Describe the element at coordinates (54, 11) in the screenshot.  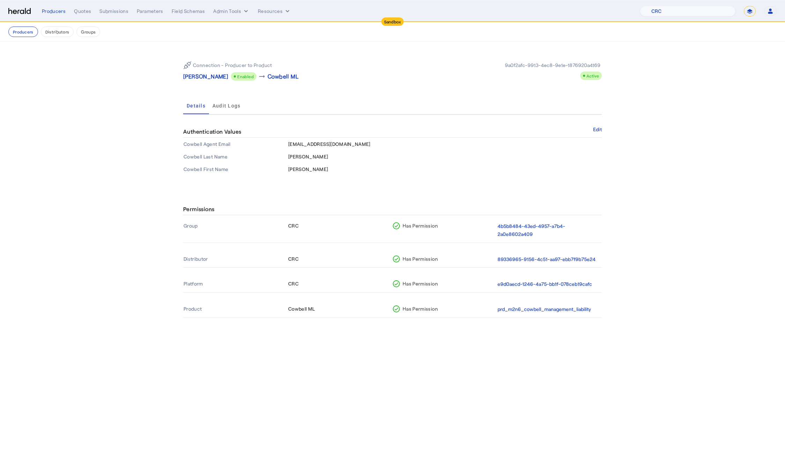
I see `div: Producers` at that location.